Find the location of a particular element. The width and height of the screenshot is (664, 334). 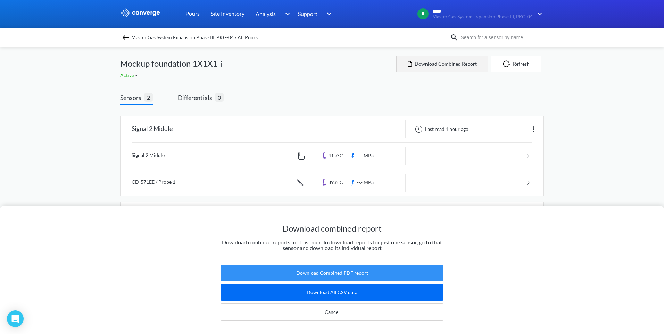

button: Download Combined PDF report is located at coordinates (332, 273).